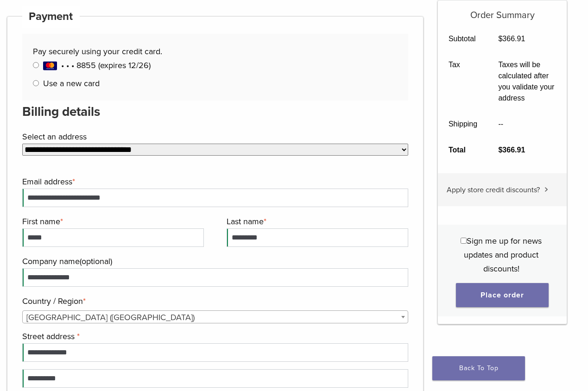 This screenshot has width=588, height=391. What do you see at coordinates (493, 190) in the screenshot?
I see `span: Apply store credit discounts?` at bounding box center [493, 190].